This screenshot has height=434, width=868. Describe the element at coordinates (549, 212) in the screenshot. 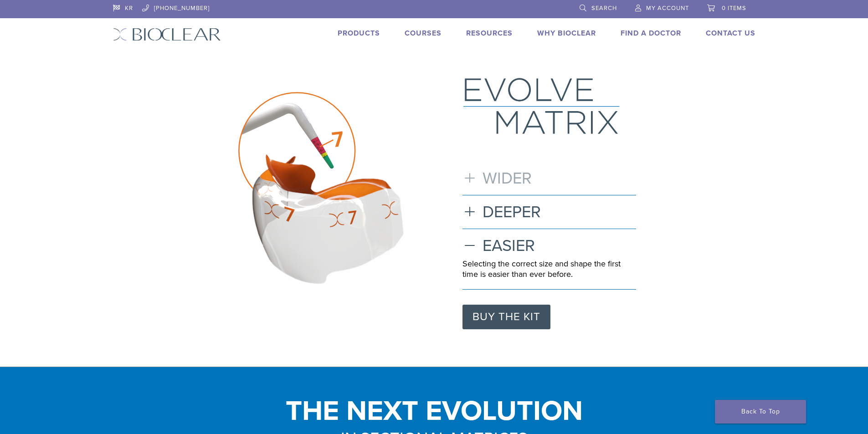

I see `h3: DEEPER` at that location.